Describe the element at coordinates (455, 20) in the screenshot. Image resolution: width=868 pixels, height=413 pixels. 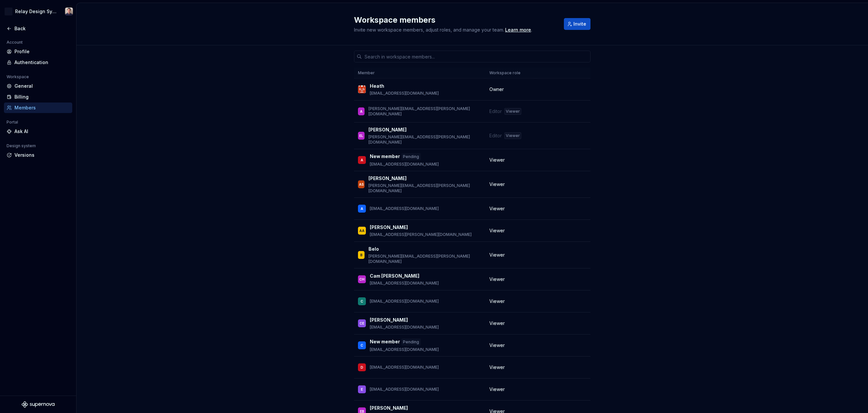
I see `h2: Workspace members` at that location.